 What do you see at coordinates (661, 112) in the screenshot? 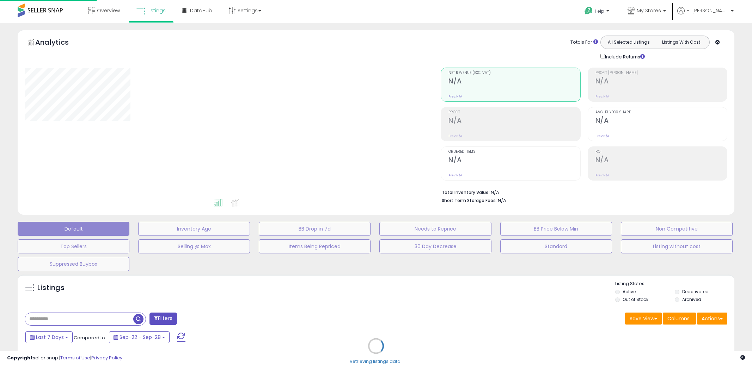
I see `span: Avg. Buybox Share` at bounding box center [661, 112].